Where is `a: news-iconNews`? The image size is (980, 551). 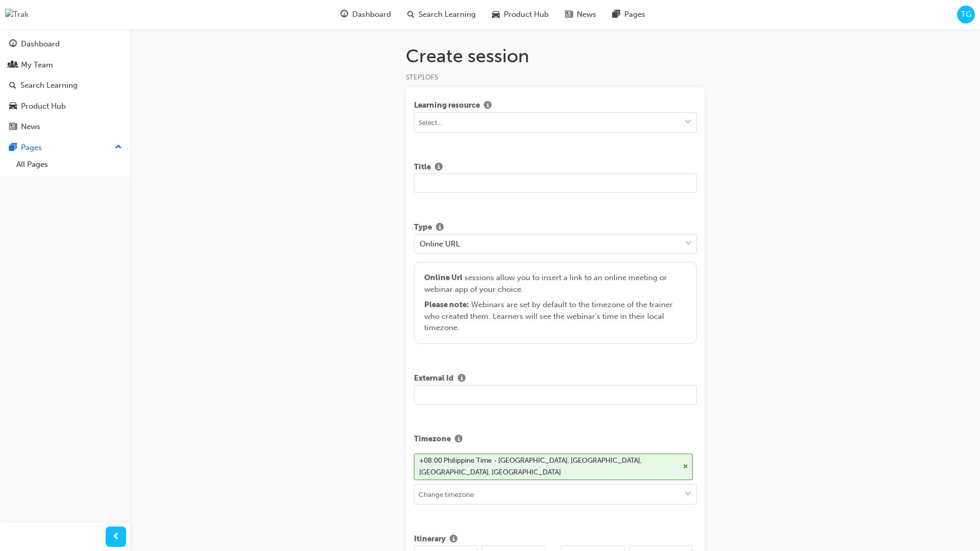
a: news-iconNews is located at coordinates (580, 14).